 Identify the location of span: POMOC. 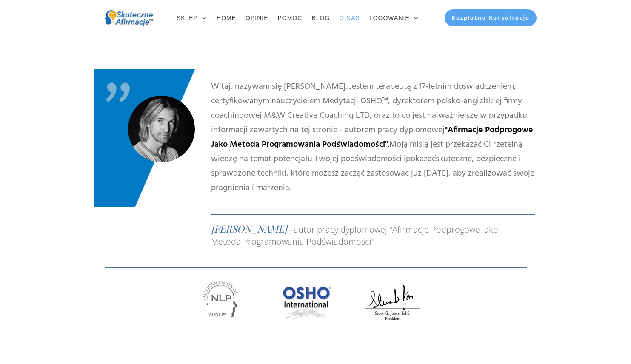
(290, 18).